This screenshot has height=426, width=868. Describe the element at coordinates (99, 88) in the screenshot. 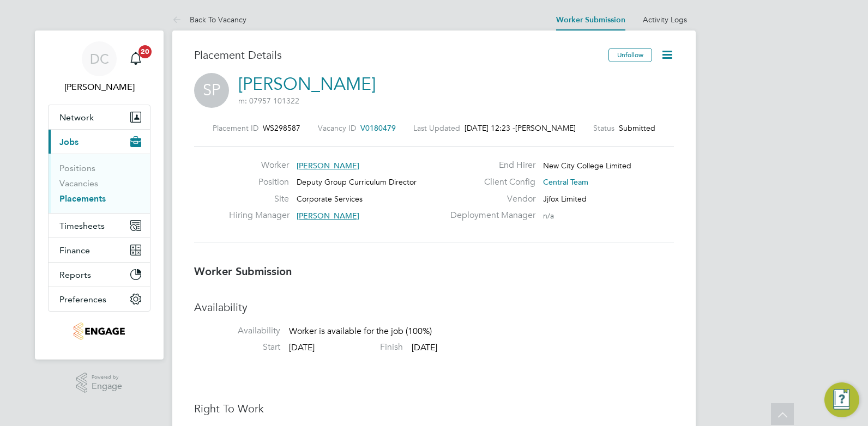

I see `span: Dan Clarke` at that location.